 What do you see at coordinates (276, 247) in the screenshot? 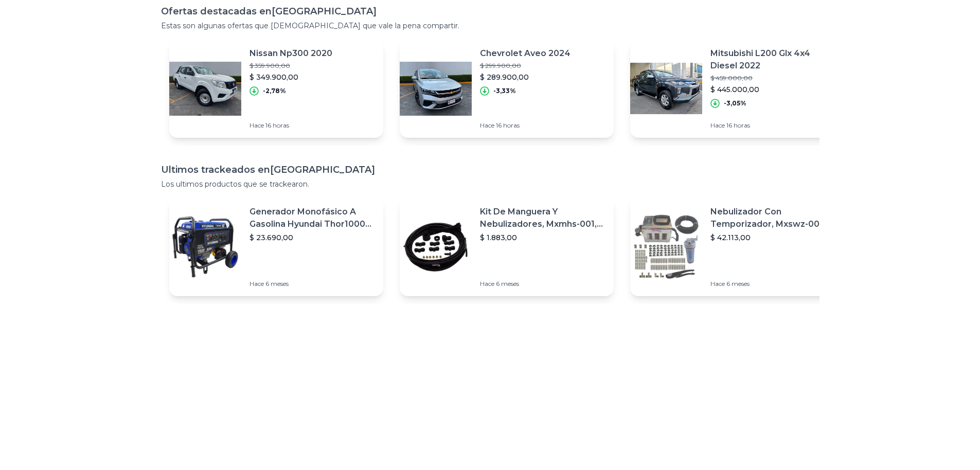
I see `a: Featured imageGenerador Monofásico A Gasolina Hyundai Thor10000 P 11.5 Kw$ 23.690,00Hace 6 meses` at bounding box center [276, 247].